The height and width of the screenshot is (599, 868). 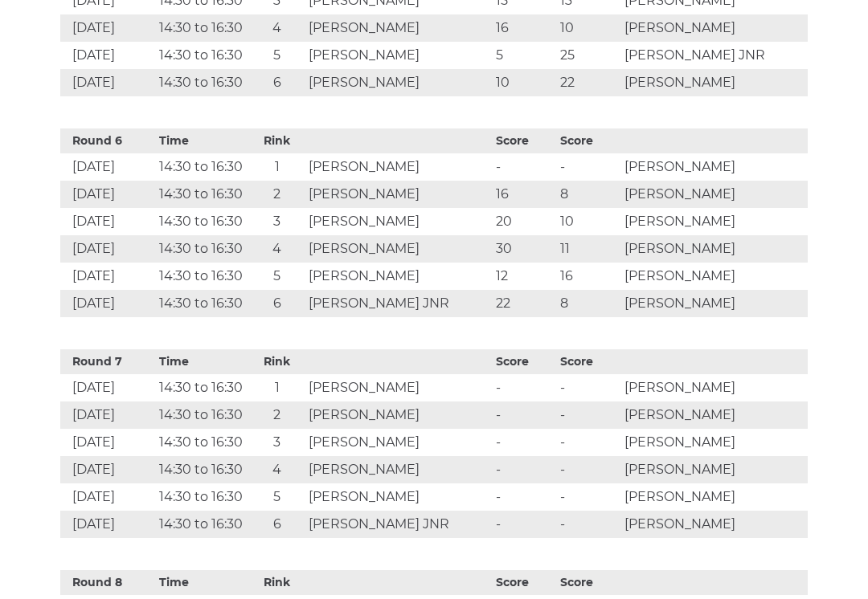 I want to click on td: 25, so click(x=588, y=56).